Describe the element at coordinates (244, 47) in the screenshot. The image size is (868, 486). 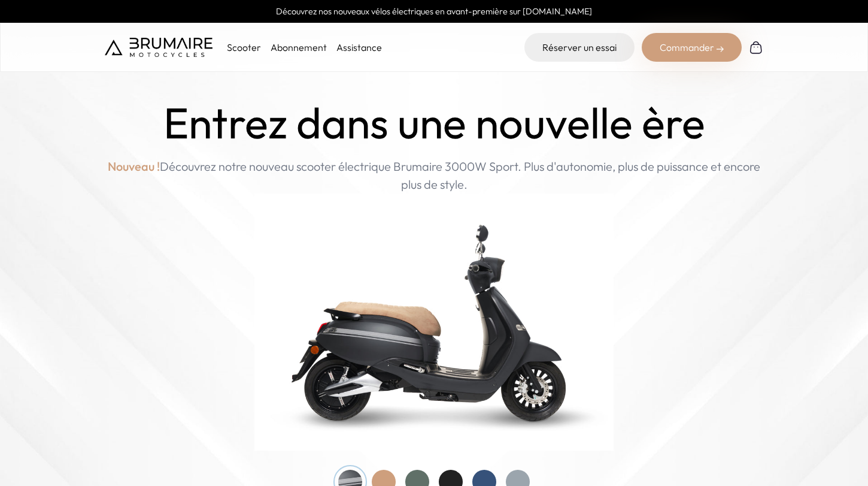
I see `p: Scooter` at that location.